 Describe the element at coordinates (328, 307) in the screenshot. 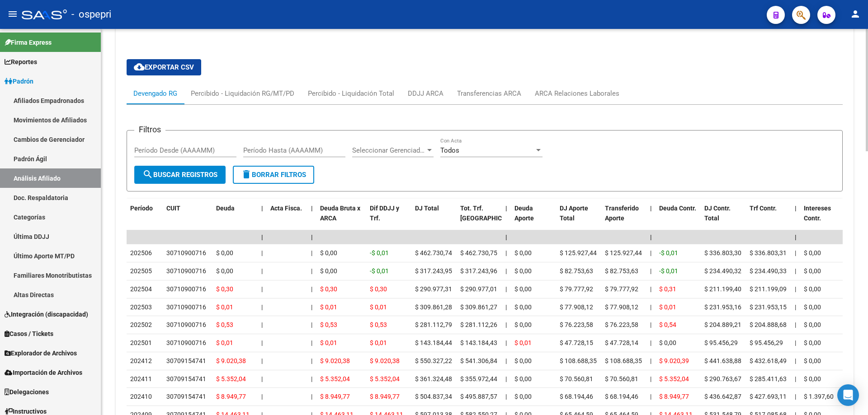

I see `span: $ 0,01` at that location.